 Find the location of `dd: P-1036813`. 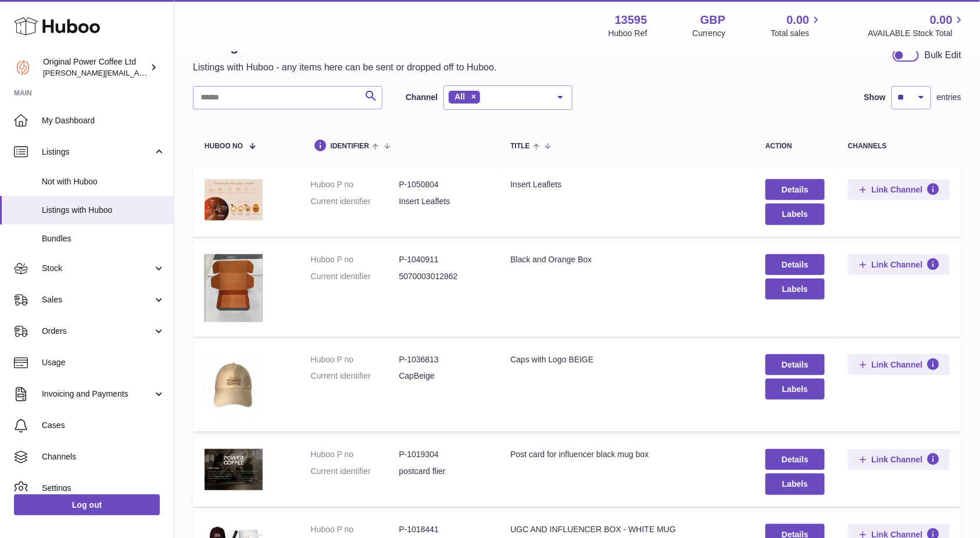

dd: P-1036813 is located at coordinates (443, 359).